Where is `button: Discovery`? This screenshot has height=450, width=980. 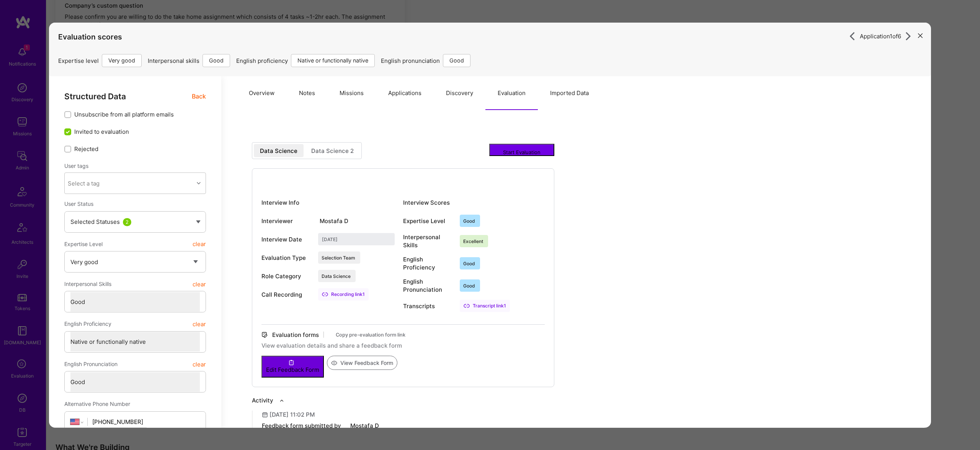
button: Discovery is located at coordinates (459, 93).